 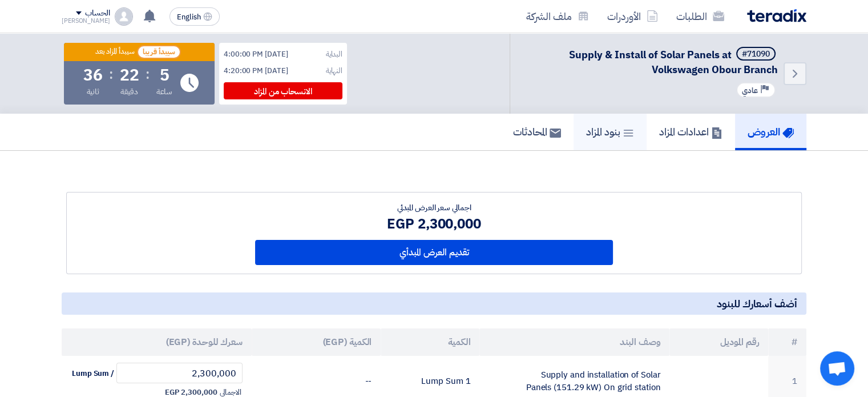 What do you see at coordinates (837, 369) in the screenshot?
I see `a: Open chat` at bounding box center [837, 369].